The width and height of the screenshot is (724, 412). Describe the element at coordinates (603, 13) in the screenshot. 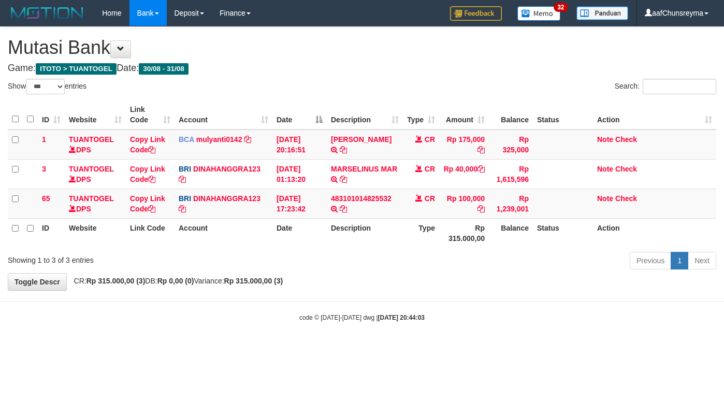

I see `img: panduan.png` at that location.